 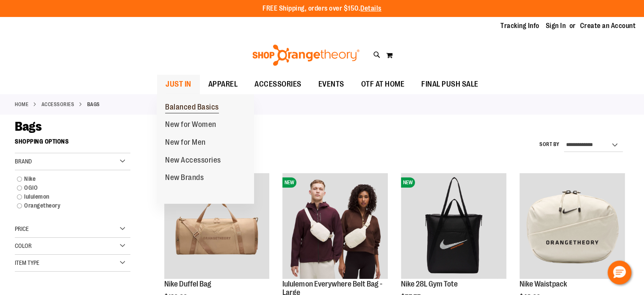 What do you see at coordinates (184, 178) in the screenshot?
I see `span: New Brands` at bounding box center [184, 178].